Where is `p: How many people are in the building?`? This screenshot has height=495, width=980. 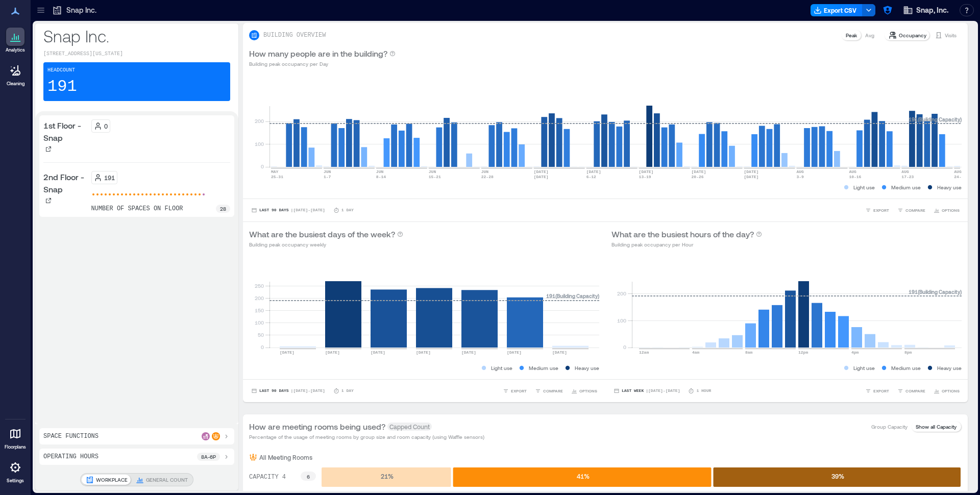
p: How many people are in the building? is located at coordinates (318, 54).